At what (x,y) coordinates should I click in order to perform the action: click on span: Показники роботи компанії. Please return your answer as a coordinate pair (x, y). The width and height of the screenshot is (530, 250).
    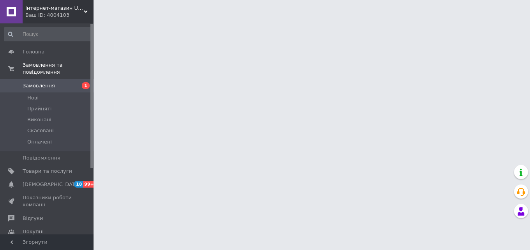
    Looking at the image, I should click on (47, 201).